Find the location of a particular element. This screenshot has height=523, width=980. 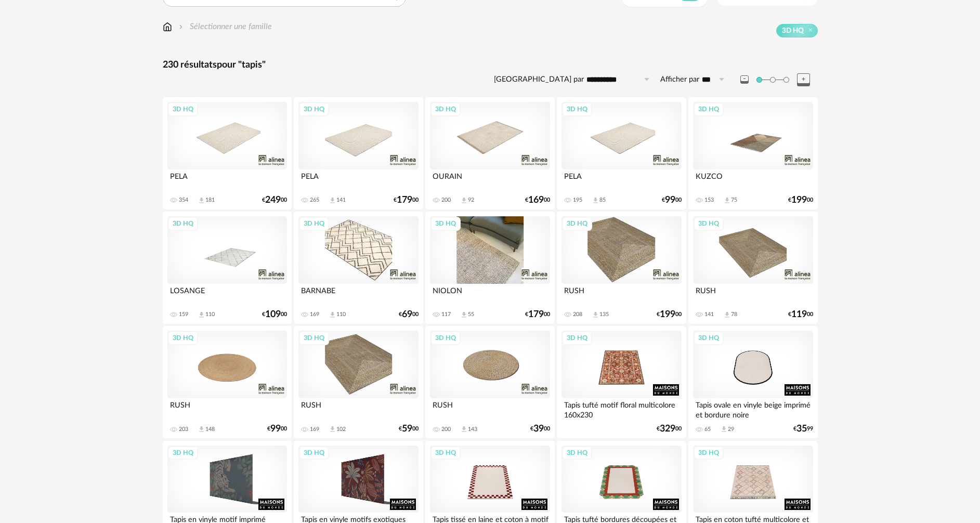

span: 119 is located at coordinates (799, 314).